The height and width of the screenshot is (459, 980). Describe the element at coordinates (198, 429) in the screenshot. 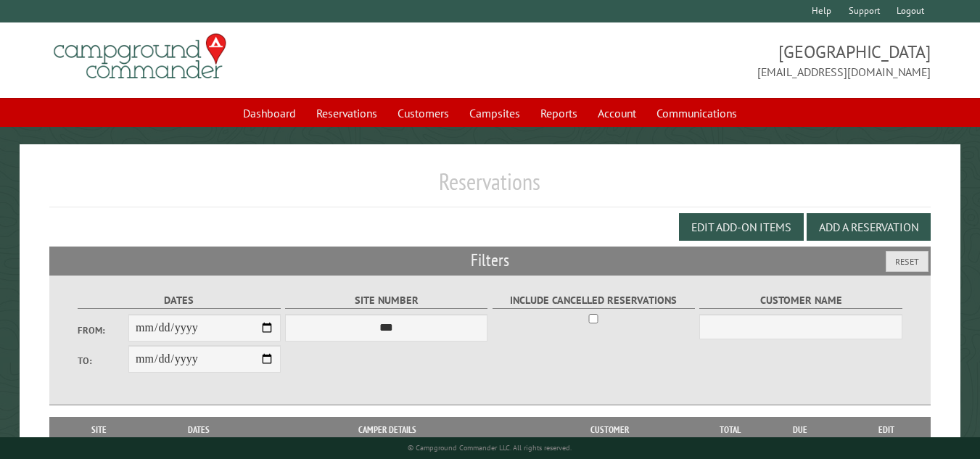

I see `th: Dates` at that location.